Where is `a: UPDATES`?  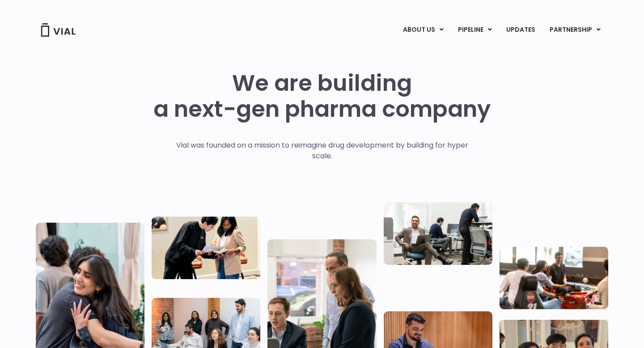
a: UPDATES is located at coordinates (521, 30).